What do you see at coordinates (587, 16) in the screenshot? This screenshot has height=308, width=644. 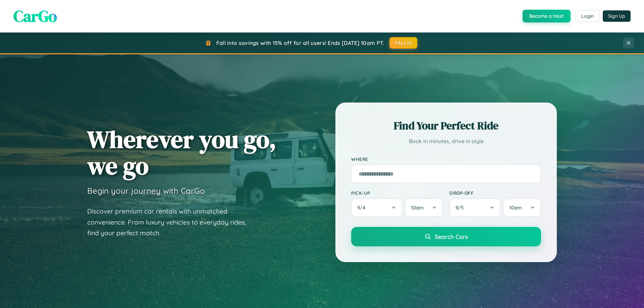 I see `button: Login` at bounding box center [587, 16].